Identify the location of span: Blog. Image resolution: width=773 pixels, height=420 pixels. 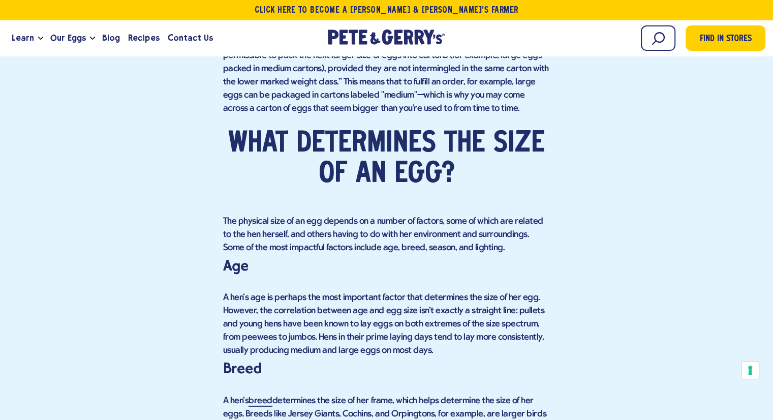
(111, 38).